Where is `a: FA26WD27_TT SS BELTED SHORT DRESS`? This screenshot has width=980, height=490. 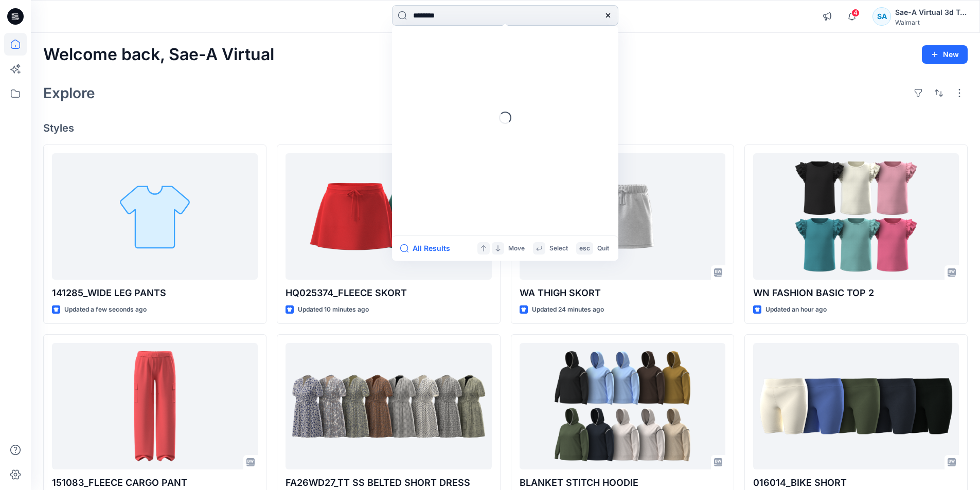 a: FA26WD27_TT SS BELTED SHORT DRESS is located at coordinates (388, 407).